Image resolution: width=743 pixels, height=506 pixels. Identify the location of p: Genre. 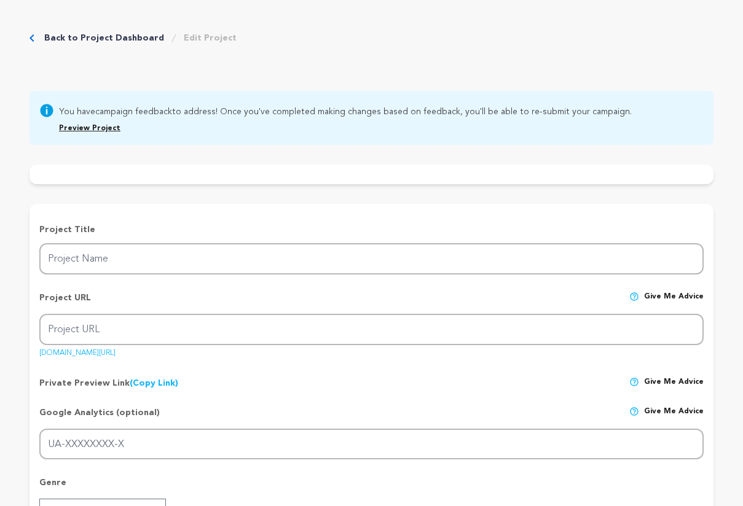
(371, 488).